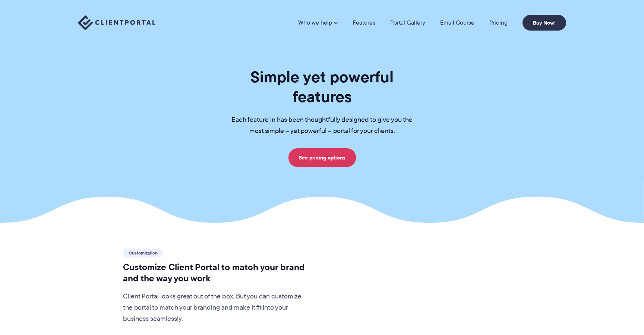  What do you see at coordinates (498, 23) in the screenshot?
I see `a: Pricing` at bounding box center [498, 23].